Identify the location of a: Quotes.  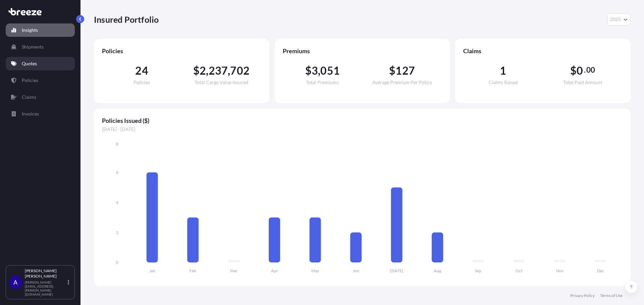
(40, 64).